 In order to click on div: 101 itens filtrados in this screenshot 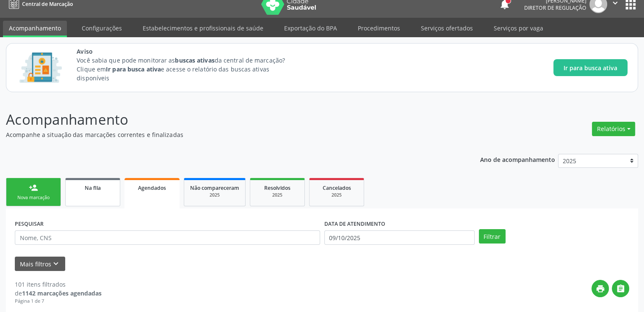, I will do `click(58, 284)`.